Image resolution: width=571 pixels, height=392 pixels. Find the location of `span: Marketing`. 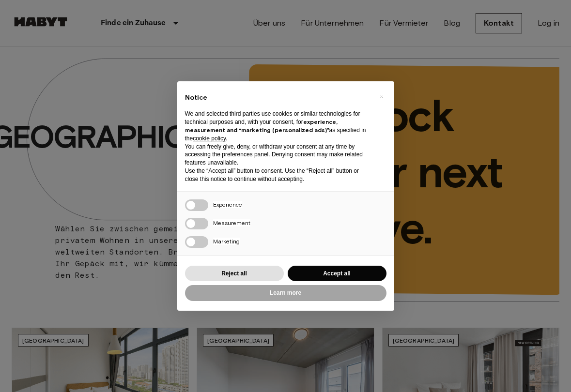

span: Marketing is located at coordinates (226, 241).